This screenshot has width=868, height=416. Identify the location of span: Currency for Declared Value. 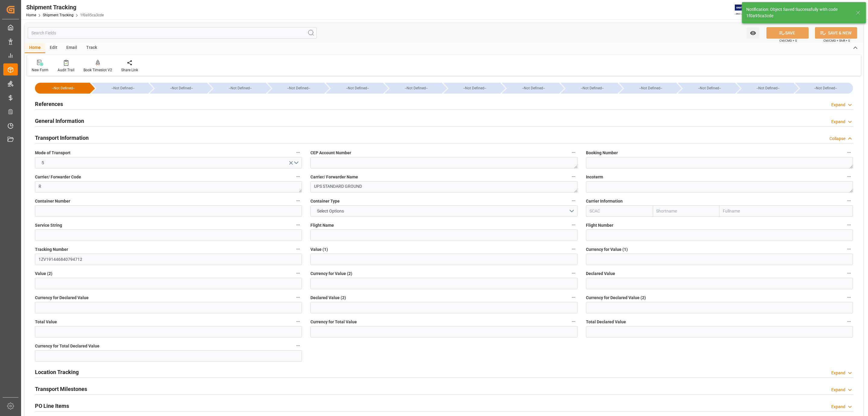
(62, 297).